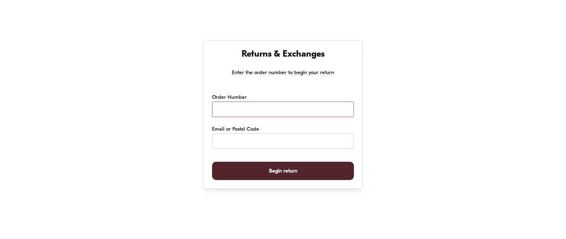  What do you see at coordinates (229, 98) in the screenshot?
I see `label: Order Number` at bounding box center [229, 98].